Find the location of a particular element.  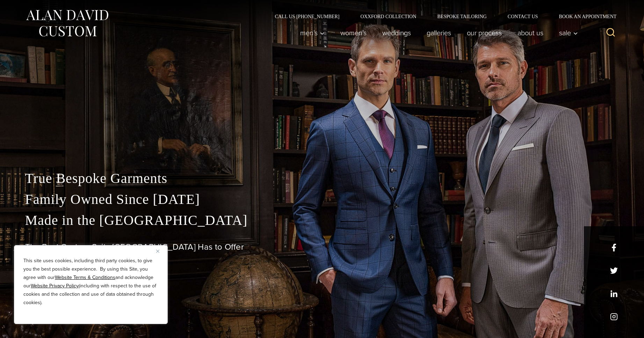

a: weddings is located at coordinates (396, 33).